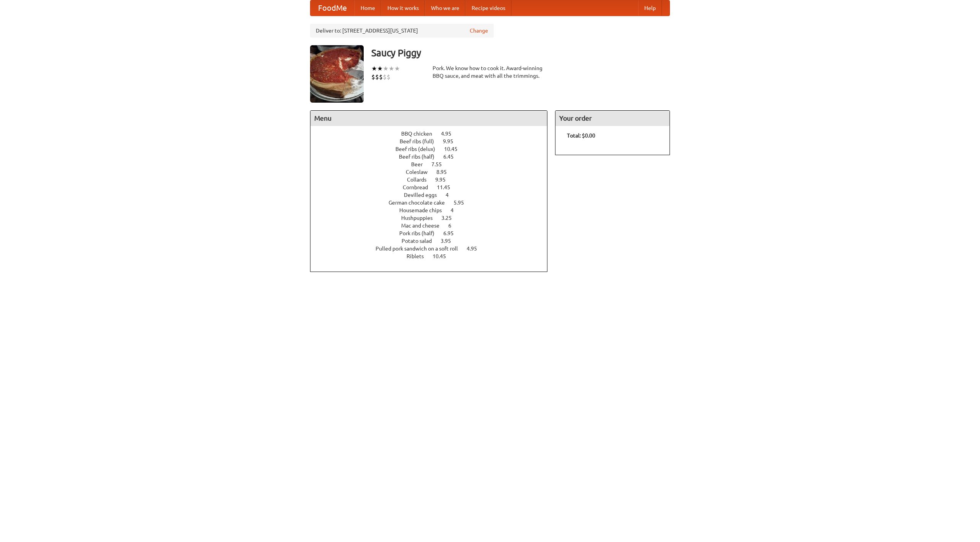 Image resolution: width=980 pixels, height=542 pixels. I want to click on a: Collards 9.95, so click(434, 180).